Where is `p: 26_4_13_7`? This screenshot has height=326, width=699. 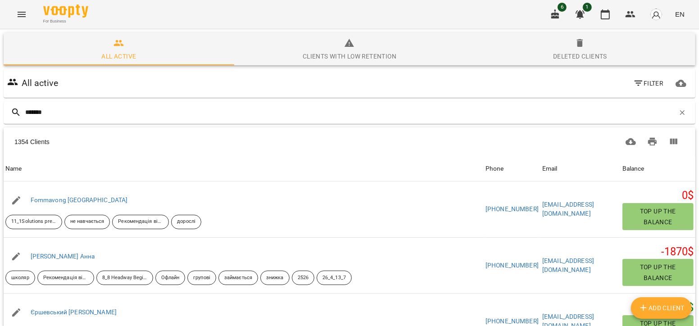
p: 26_4_13_7 is located at coordinates (334, 278).